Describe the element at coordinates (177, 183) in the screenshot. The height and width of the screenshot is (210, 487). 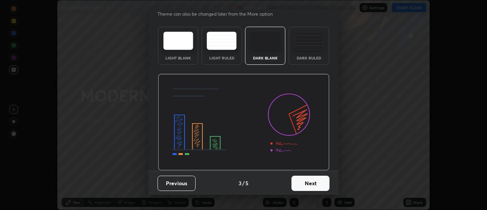
I see `button: Previous` at that location.